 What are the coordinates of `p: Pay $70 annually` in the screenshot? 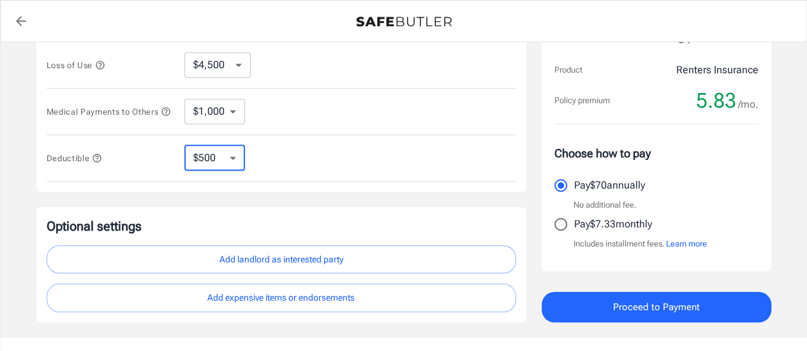 It's located at (609, 186).